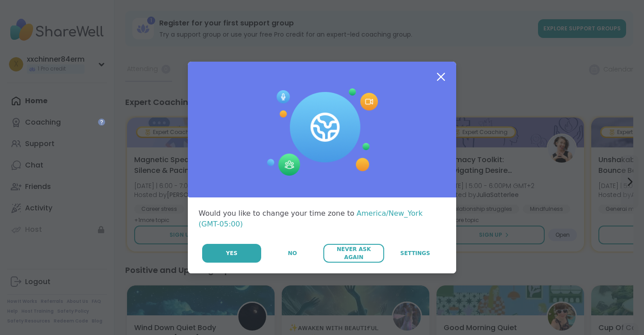  What do you see at coordinates (292, 253) in the screenshot?
I see `span: No` at bounding box center [292, 253].